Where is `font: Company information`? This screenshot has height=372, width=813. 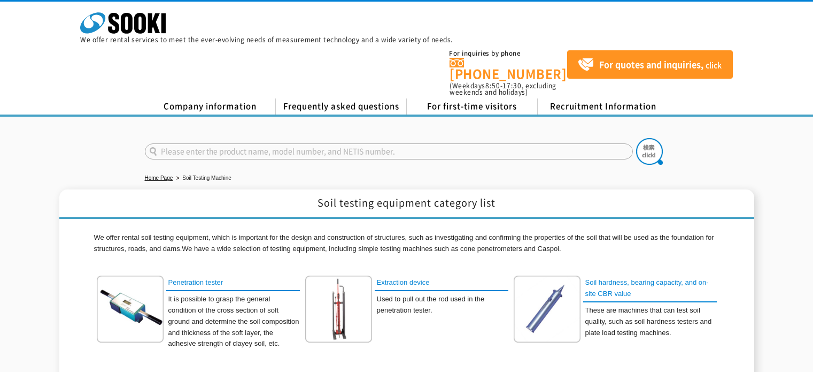 font: Company information is located at coordinates (210, 106).